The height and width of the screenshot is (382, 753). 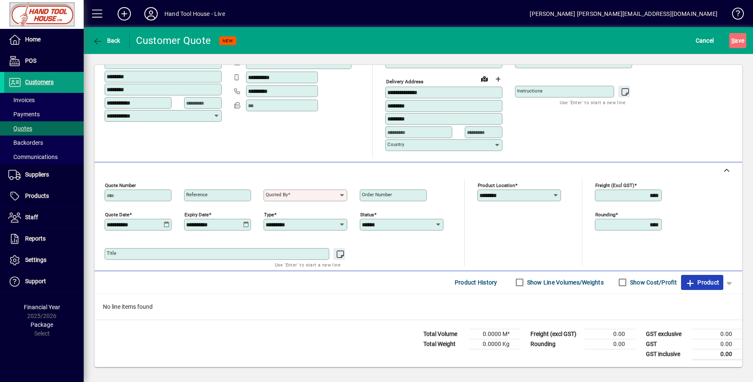 I want to click on mat-label: Reference, so click(x=197, y=195).